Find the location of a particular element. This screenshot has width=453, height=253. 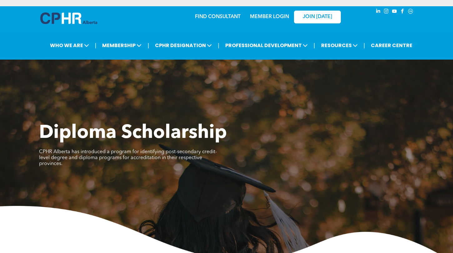

span: RESOURCES is located at coordinates (339, 45).